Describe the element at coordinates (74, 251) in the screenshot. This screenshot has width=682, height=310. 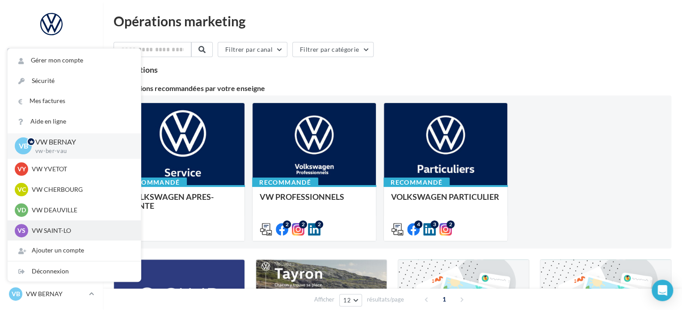
I see `div: Ajouter un compte` at that location.